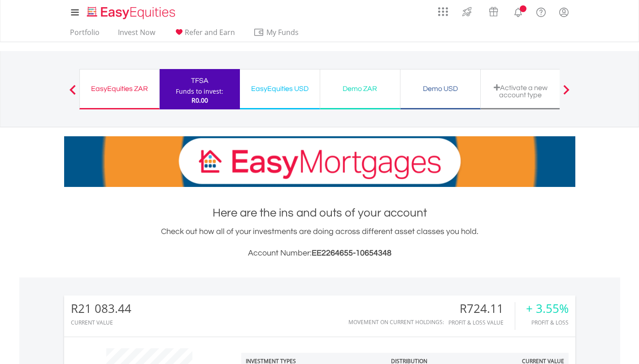  Describe the element at coordinates (282, 32) in the screenshot. I see `span: My Funds` at that location.